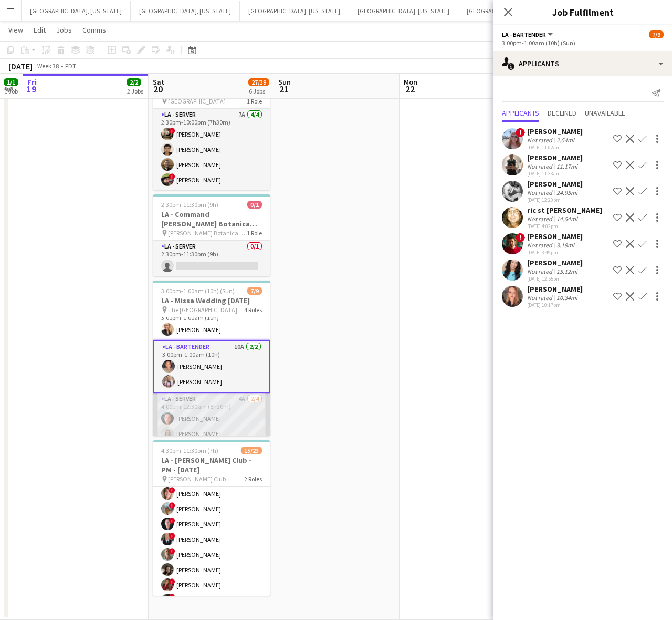  What do you see at coordinates (259, 82) in the screenshot?
I see `span: 27/39` at bounding box center [259, 82].